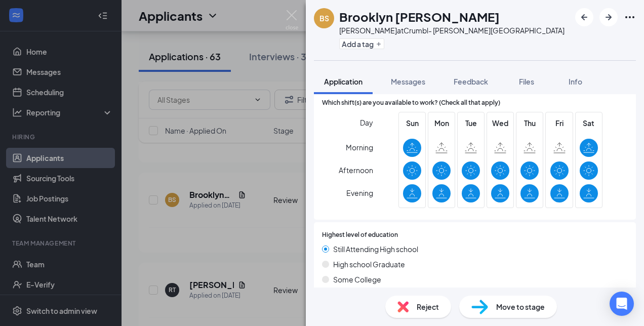 The height and width of the screenshot is (326, 644). I want to click on span: Messages, so click(408, 82).